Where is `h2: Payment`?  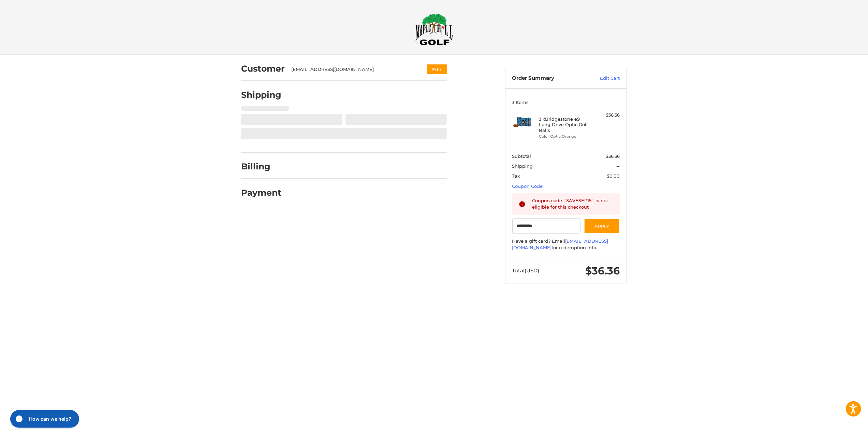
h2: Payment is located at coordinates (261, 193).